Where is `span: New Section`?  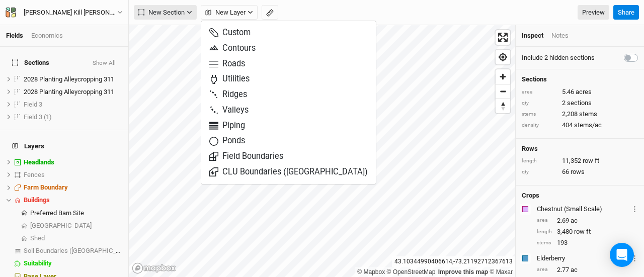 span: New Section is located at coordinates (161, 13).